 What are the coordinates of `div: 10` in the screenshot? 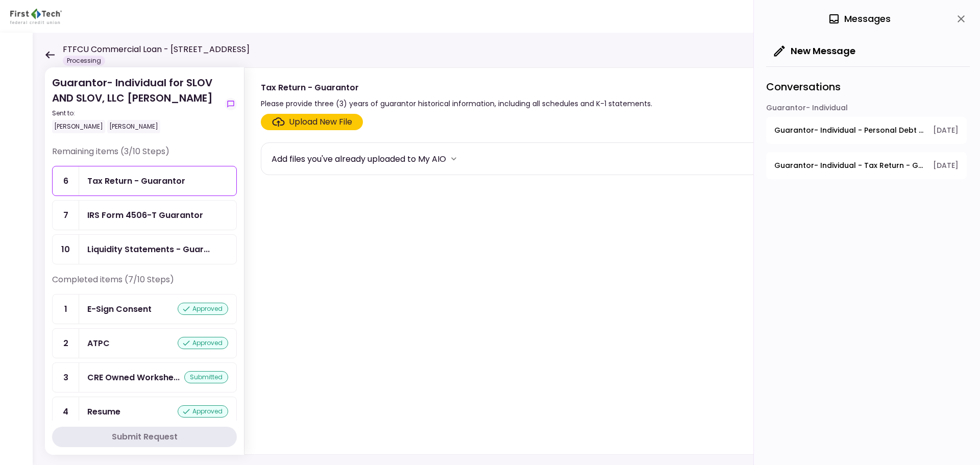 It's located at (66, 249).